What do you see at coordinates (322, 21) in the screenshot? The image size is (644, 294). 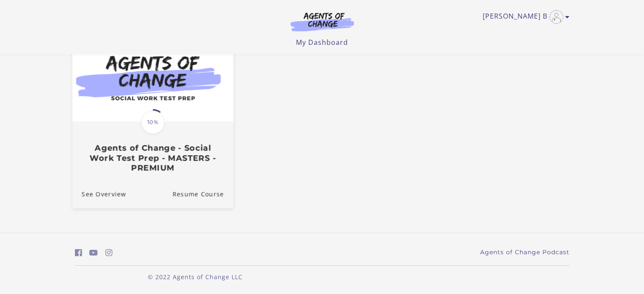 I see `img: Agents of Change Logo` at bounding box center [322, 21].